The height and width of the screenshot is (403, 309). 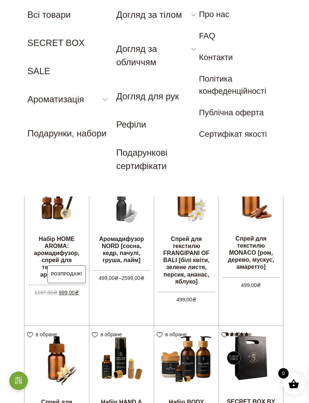 I want to click on a: Про нас, so click(x=214, y=14).